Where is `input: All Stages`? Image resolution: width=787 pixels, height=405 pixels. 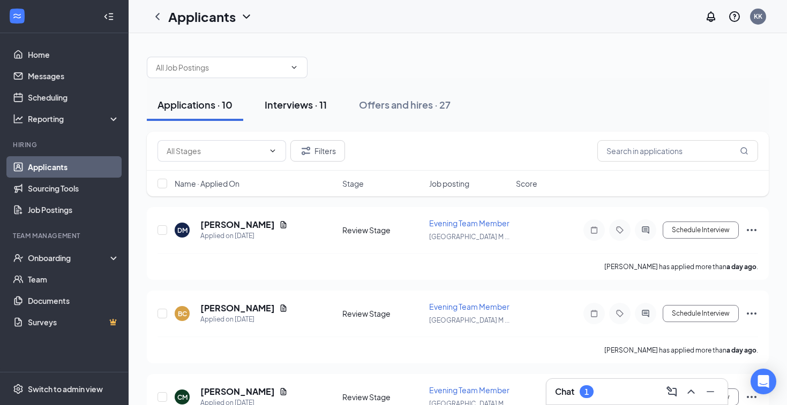 input: All Stages is located at coordinates (215, 151).